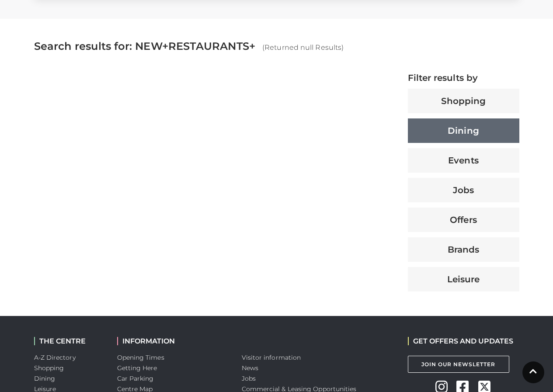 This screenshot has height=392, width=553. What do you see at coordinates (250, 368) in the screenshot?
I see `a: News` at bounding box center [250, 368].